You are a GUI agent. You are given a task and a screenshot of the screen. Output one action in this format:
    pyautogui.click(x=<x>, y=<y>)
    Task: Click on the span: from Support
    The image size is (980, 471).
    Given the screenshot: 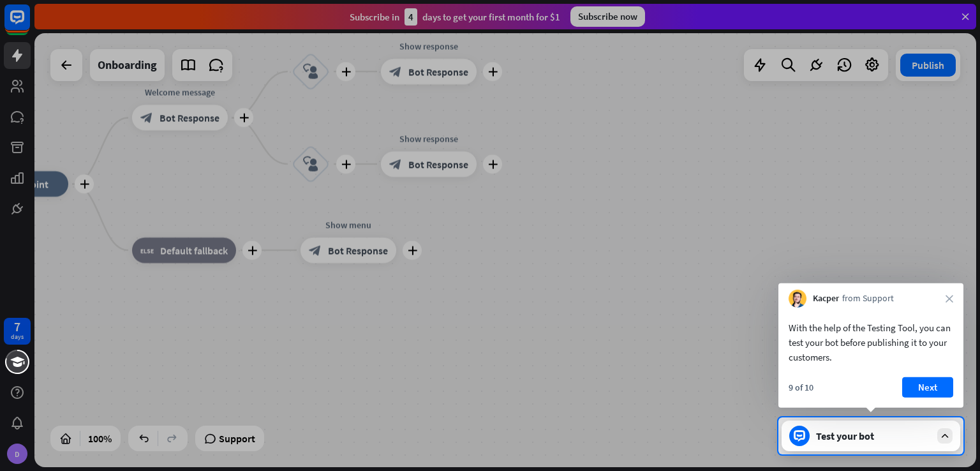 What is the action you would take?
    pyautogui.click(x=868, y=299)
    